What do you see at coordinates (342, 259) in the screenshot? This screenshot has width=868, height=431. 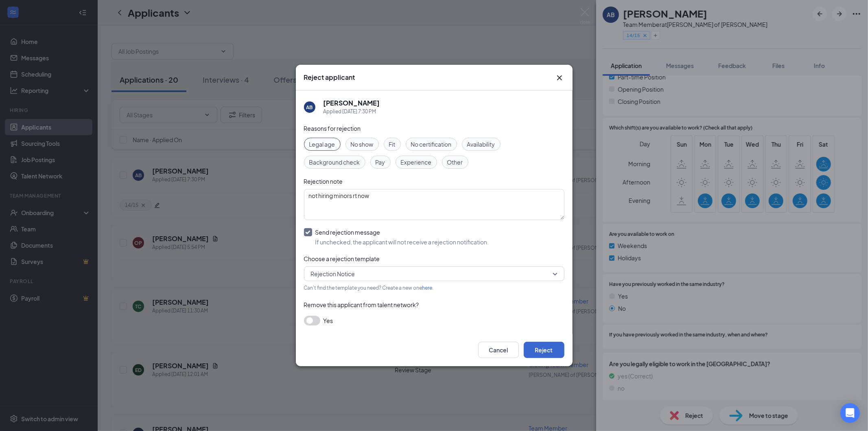 I see `span: Choose a rejection template` at bounding box center [342, 259].